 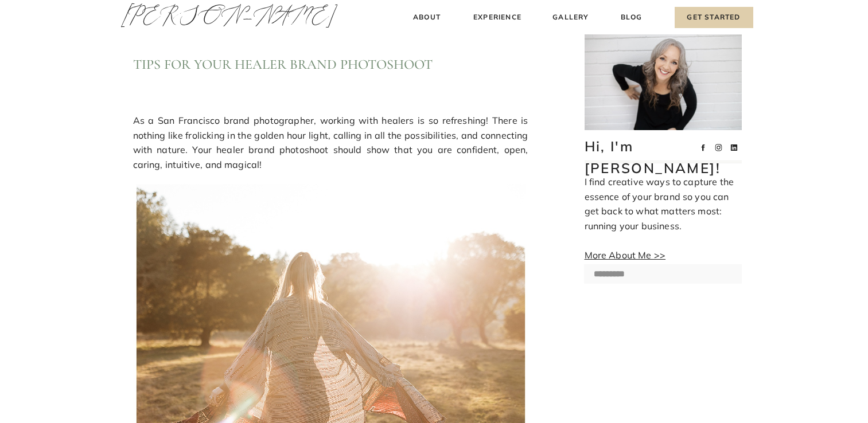 What do you see at coordinates (330, 65) in the screenshot?
I see `h1: Tips For Your Healer Brand Photoshoot` at bounding box center [330, 65].